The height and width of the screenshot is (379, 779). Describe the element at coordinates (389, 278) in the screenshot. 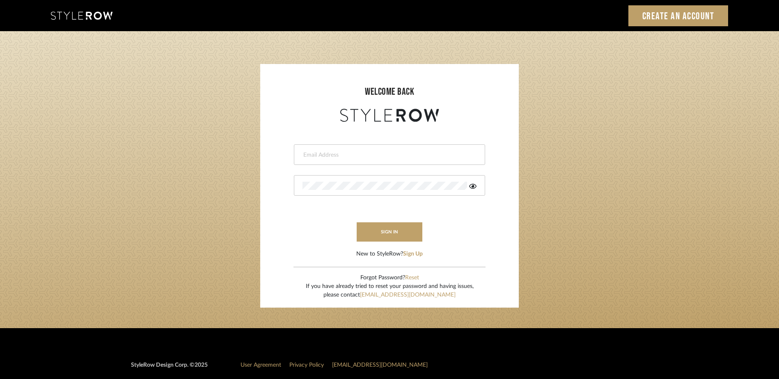

I see `div: Forgot Password?` at that location.